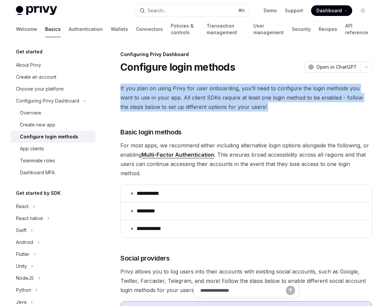 The height and width of the screenshot is (306, 384). What do you see at coordinates (294, 11) in the screenshot?
I see `a: Support` at bounding box center [294, 11].